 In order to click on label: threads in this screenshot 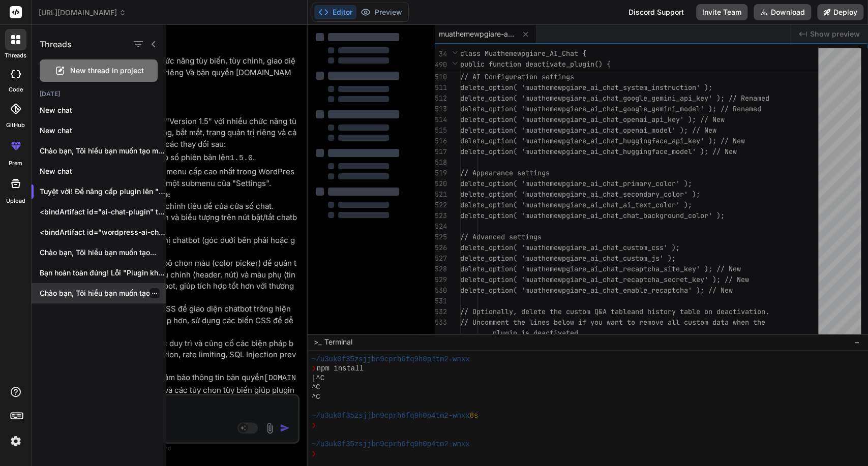, I will do `click(15, 55)`.